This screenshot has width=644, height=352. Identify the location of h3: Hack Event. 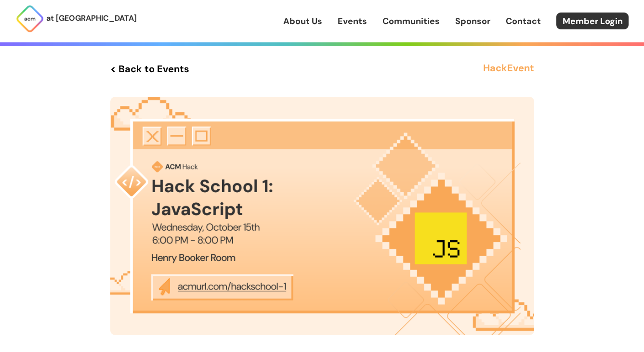
(509, 69).